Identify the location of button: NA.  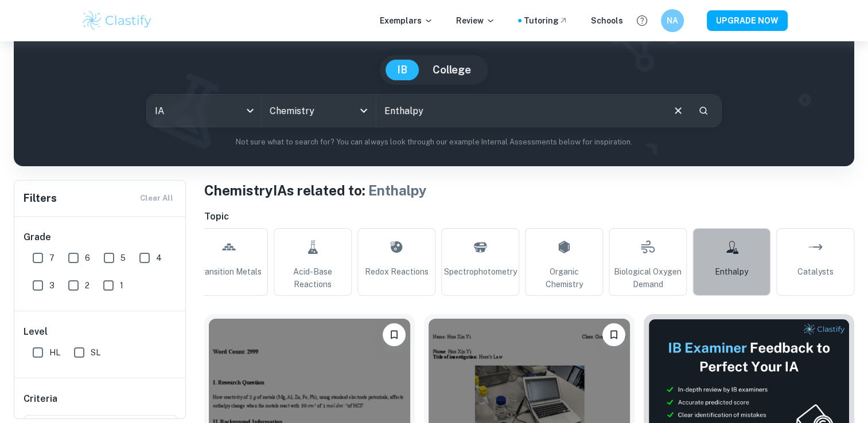
(672, 21).